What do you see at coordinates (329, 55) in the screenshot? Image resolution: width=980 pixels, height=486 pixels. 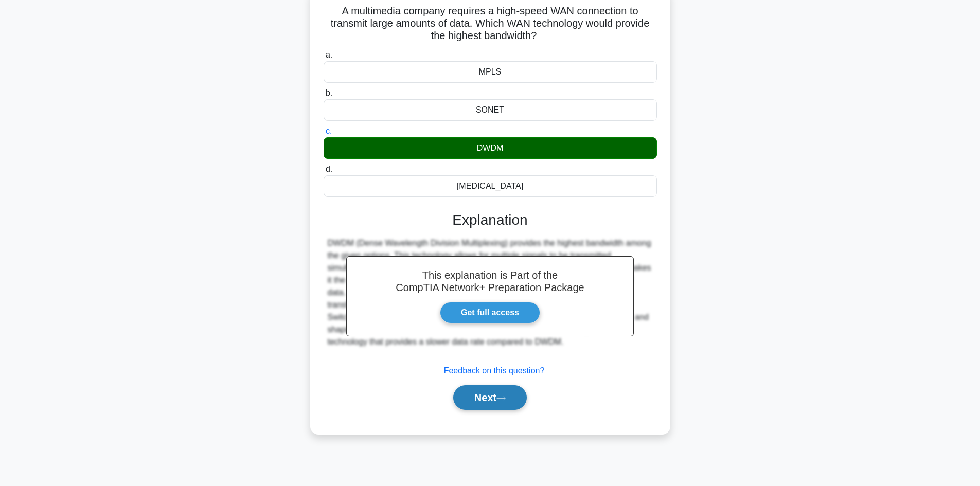 I see `span: a.` at bounding box center [329, 55].